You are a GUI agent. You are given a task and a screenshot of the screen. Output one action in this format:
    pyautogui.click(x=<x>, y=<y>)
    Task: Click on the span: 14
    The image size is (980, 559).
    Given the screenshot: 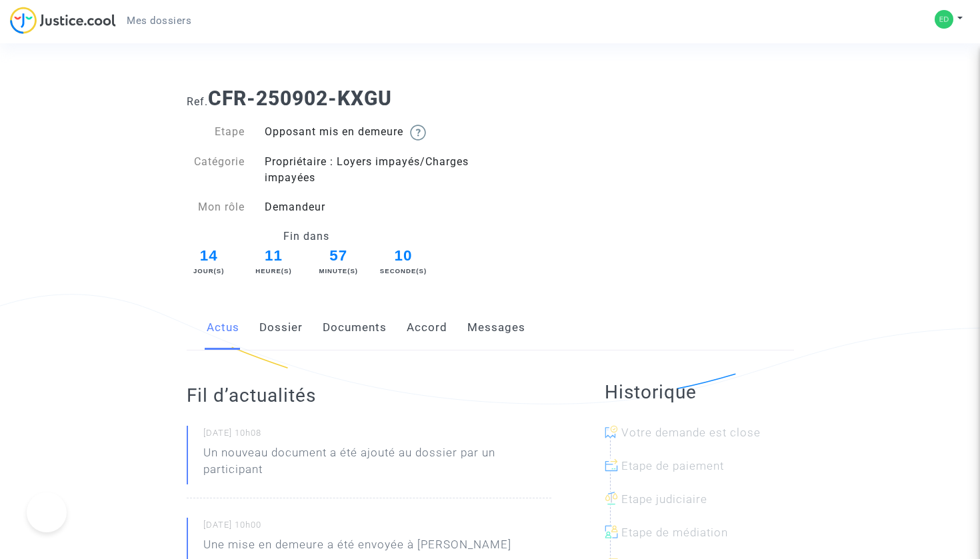 What is the action you would take?
    pyautogui.click(x=208, y=256)
    